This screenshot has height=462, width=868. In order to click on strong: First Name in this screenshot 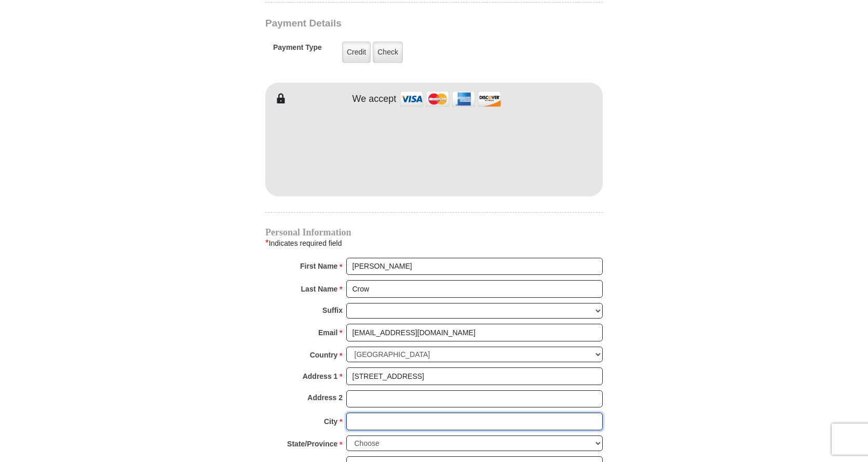, I will do `click(318, 266)`.